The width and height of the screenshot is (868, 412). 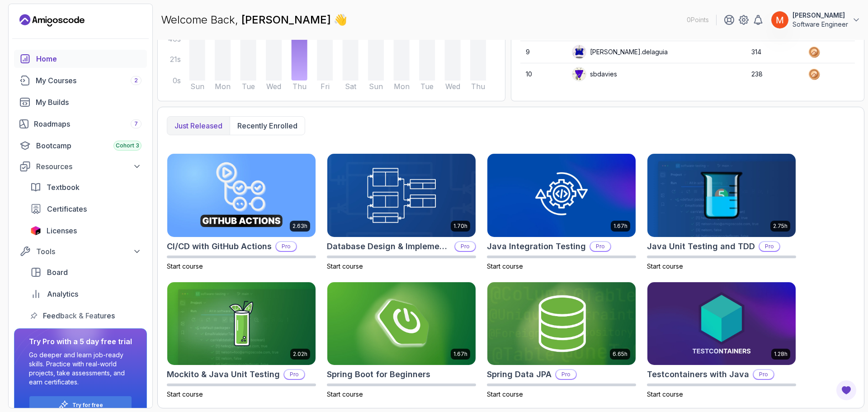 I want to click on p: Just released, so click(x=198, y=126).